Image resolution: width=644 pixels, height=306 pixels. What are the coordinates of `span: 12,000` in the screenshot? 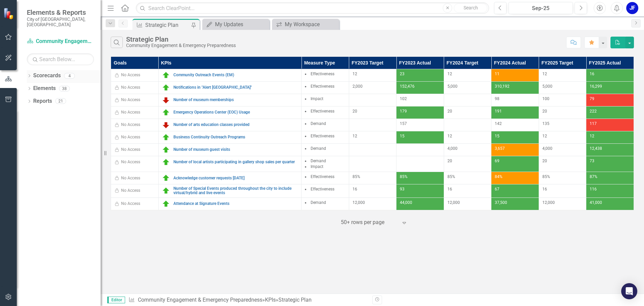 It's located at (548, 202).